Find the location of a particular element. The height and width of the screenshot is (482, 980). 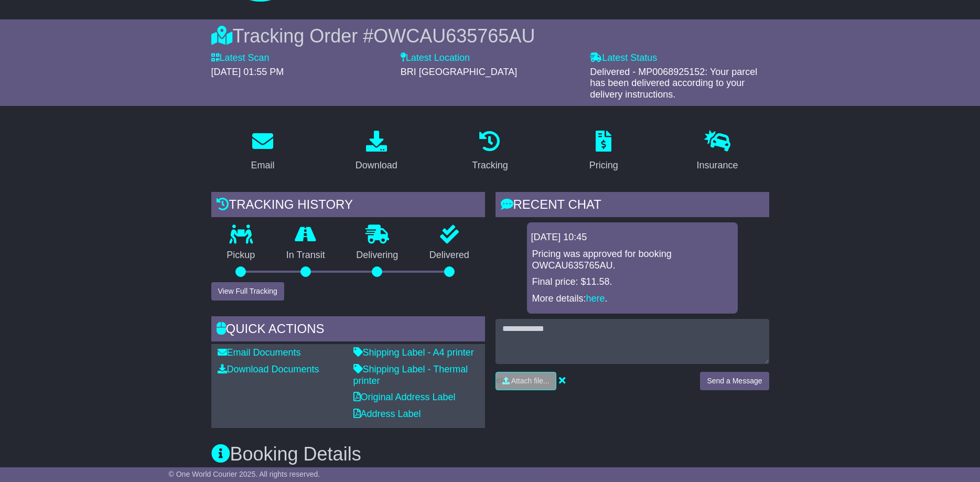

button: Send a Message is located at coordinates (734, 381).